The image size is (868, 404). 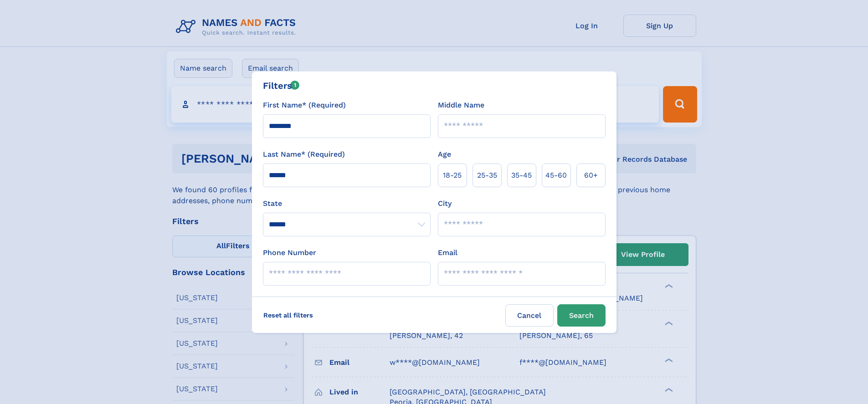 What do you see at coordinates (288, 315) in the screenshot?
I see `label: Reset all filters` at bounding box center [288, 315].